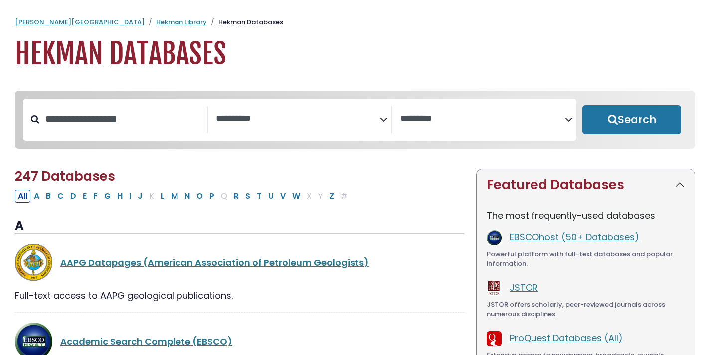  What do you see at coordinates (65, 176) in the screenshot?
I see `span: 247 Databases` at bounding box center [65, 176].